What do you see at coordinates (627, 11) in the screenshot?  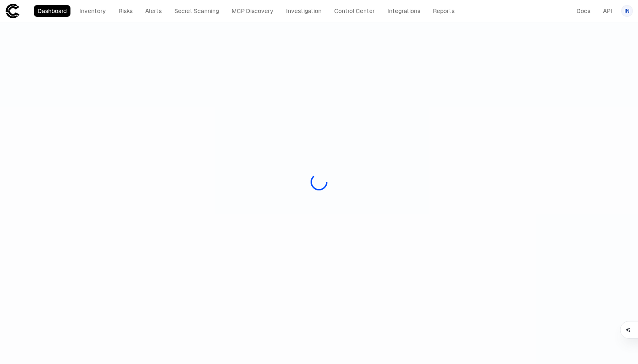 I see `span: IN` at bounding box center [627, 11].